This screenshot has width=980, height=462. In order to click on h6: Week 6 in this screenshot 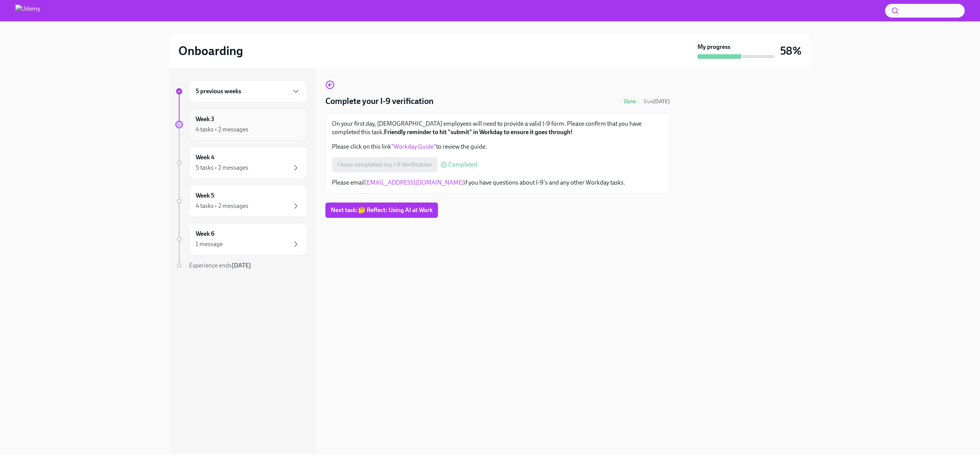, I will do `click(204, 234)`.